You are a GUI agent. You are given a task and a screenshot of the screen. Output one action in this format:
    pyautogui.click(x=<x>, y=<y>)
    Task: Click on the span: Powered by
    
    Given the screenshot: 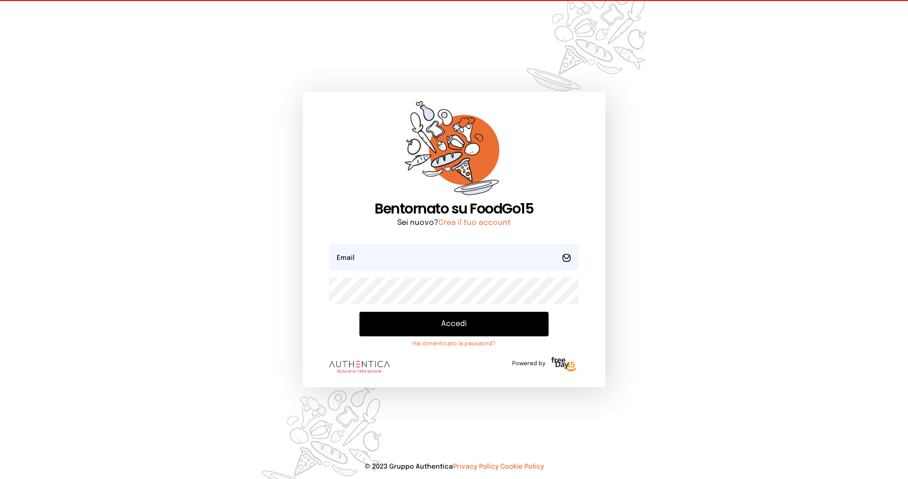 What is the action you would take?
    pyautogui.click(x=529, y=364)
    